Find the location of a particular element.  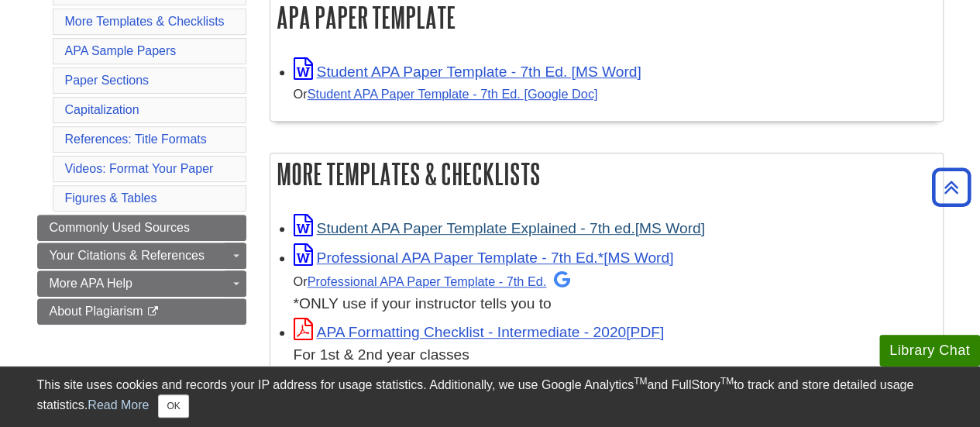

div: *ONLY use if your instructor tells you to is located at coordinates (614, 292).